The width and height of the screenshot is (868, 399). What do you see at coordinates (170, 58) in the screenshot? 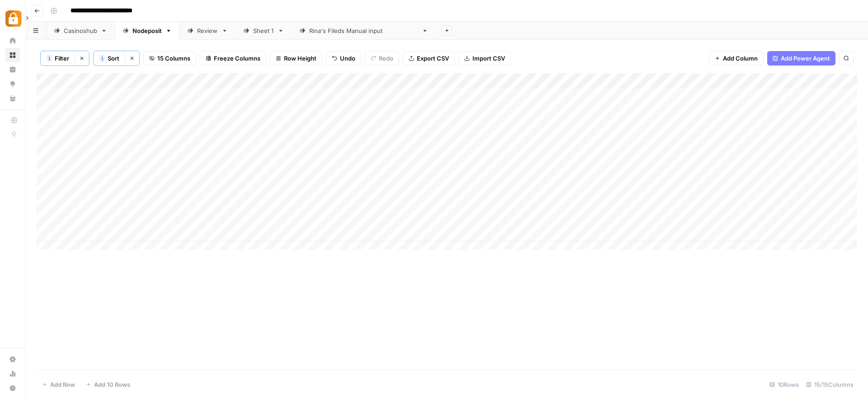
I see `button: 15 Columns` at bounding box center [170, 58].